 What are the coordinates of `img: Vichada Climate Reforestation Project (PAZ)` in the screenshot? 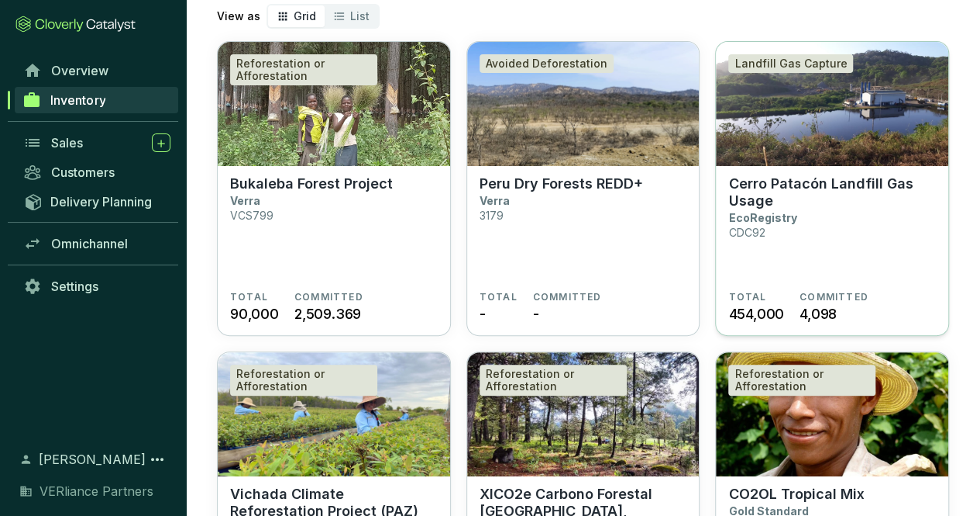 It's located at (334, 414).